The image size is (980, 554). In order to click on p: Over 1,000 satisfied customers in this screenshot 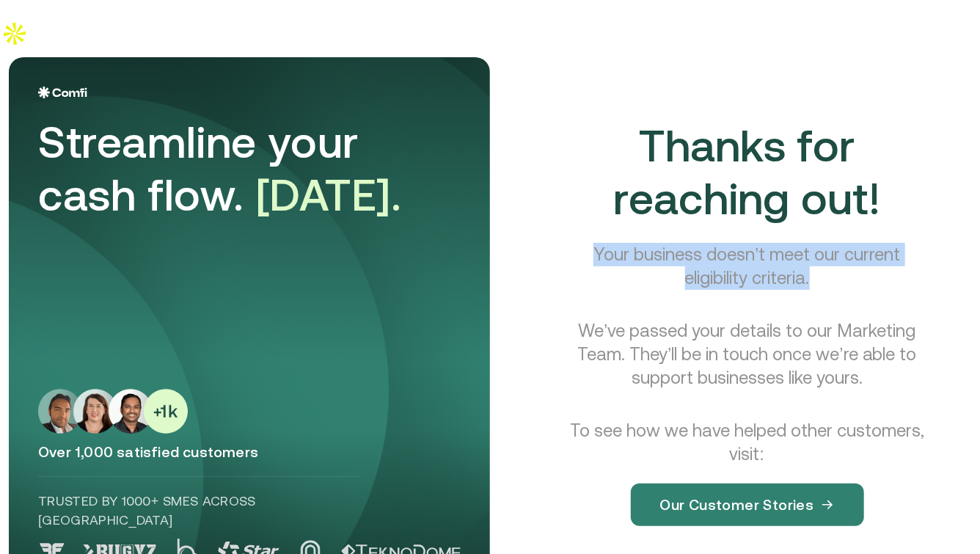, I will do `click(249, 452)`.